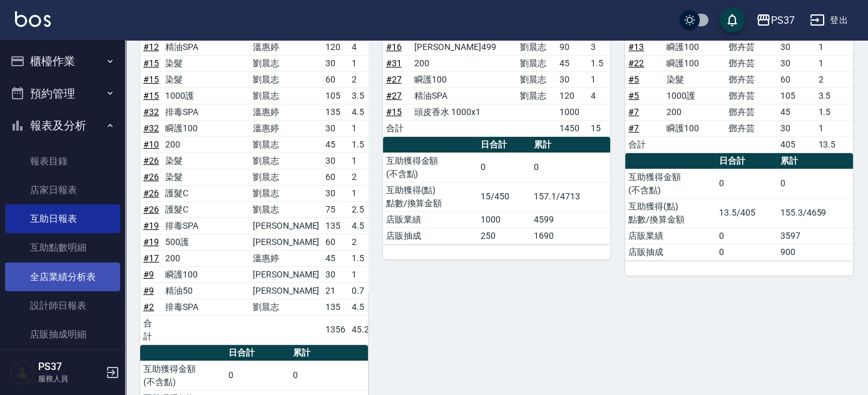 This screenshot has height=395, width=868. I want to click on td: 3597, so click(815, 236).